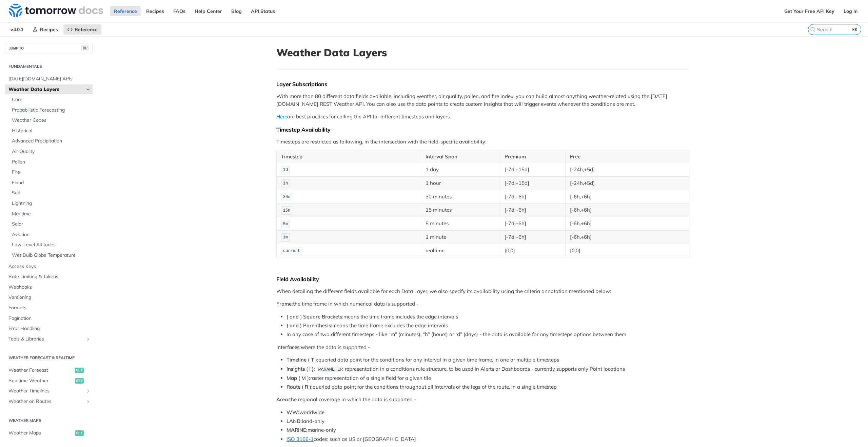 The image size is (868, 447). What do you see at coordinates (126, 11) in the screenshot?
I see `a: Reference` at bounding box center [126, 11].